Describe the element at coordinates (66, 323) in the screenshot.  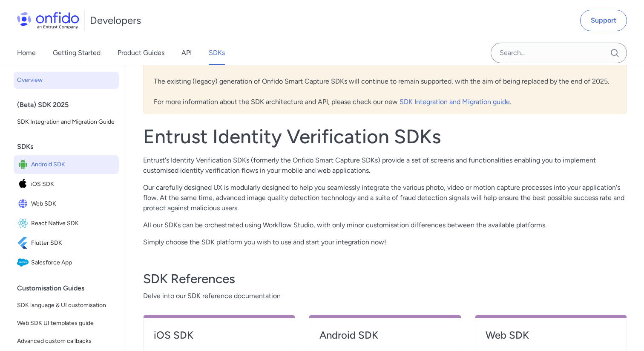
I see `span: Web SDK UI templates guide` at that location.